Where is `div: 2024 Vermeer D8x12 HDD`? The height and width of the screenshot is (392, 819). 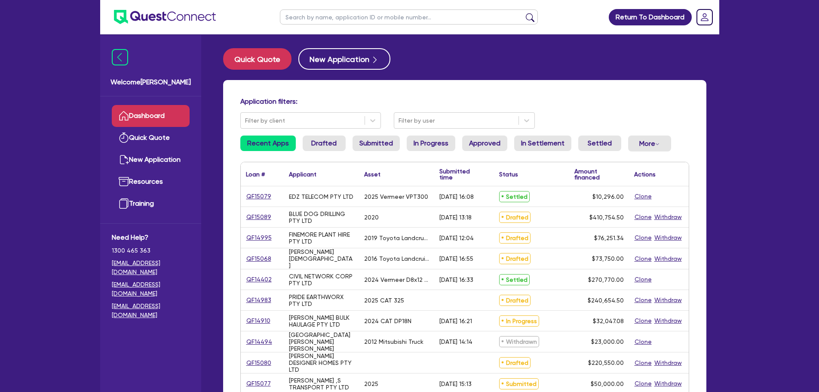 div: 2024 Vermeer D8x12 HDD is located at coordinates (397, 280).